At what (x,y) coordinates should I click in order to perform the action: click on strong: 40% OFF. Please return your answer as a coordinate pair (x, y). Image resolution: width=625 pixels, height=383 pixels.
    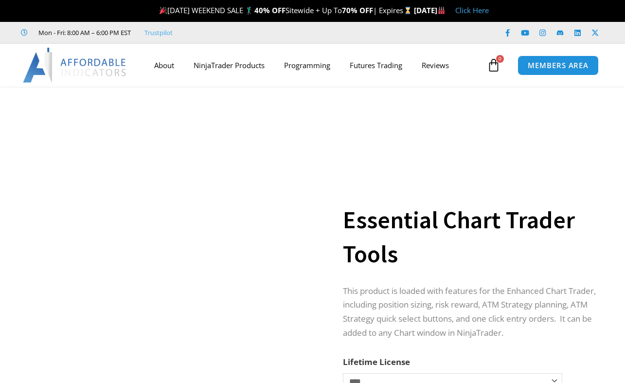
    Looking at the image, I should click on (270, 10).